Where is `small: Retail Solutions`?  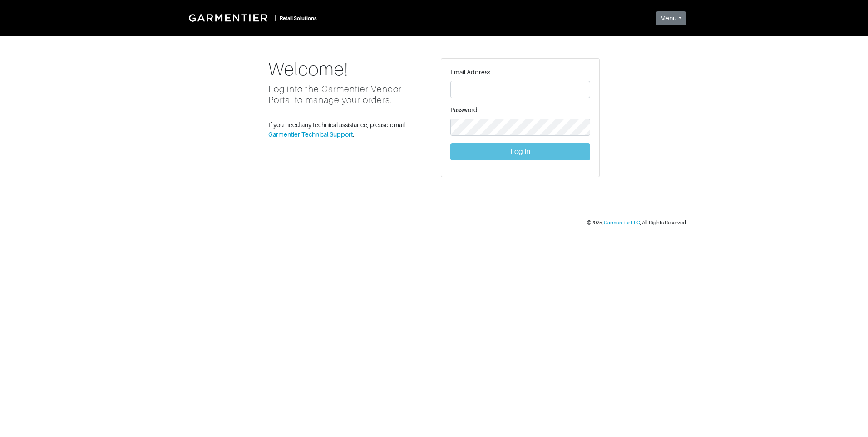 small: Retail Solutions is located at coordinates (298, 18).